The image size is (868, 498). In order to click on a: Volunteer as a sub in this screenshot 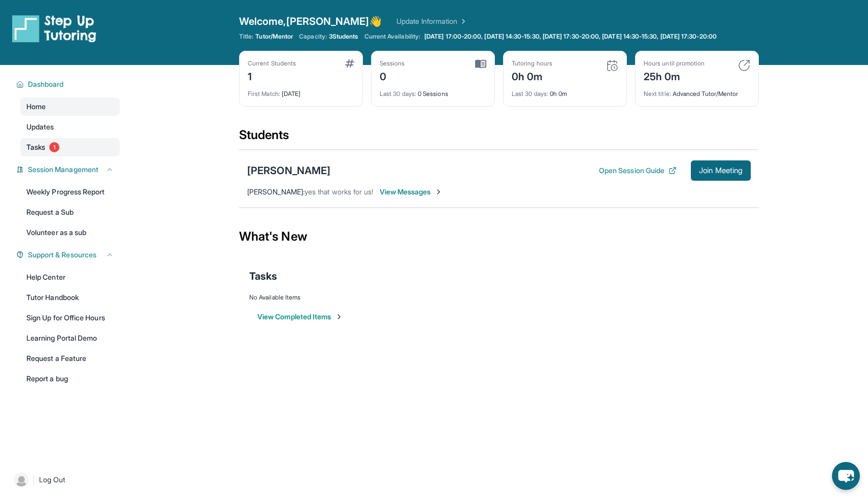, I will do `click(70, 232)`.